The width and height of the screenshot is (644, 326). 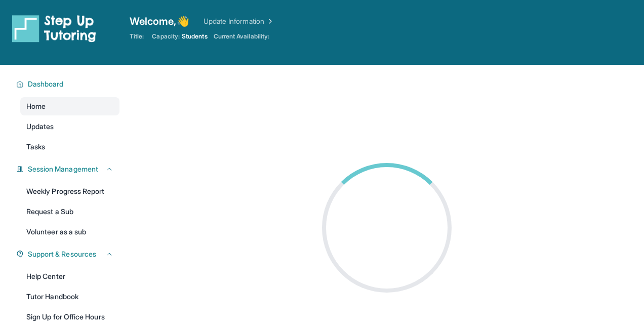 I want to click on span: Home, so click(x=36, y=106).